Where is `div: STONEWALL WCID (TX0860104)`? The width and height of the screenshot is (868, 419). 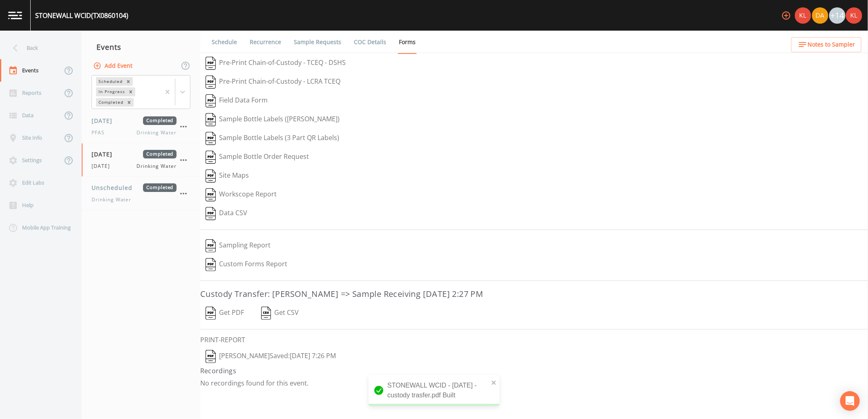 div: STONEWALL WCID (TX0860104) is located at coordinates (82, 16).